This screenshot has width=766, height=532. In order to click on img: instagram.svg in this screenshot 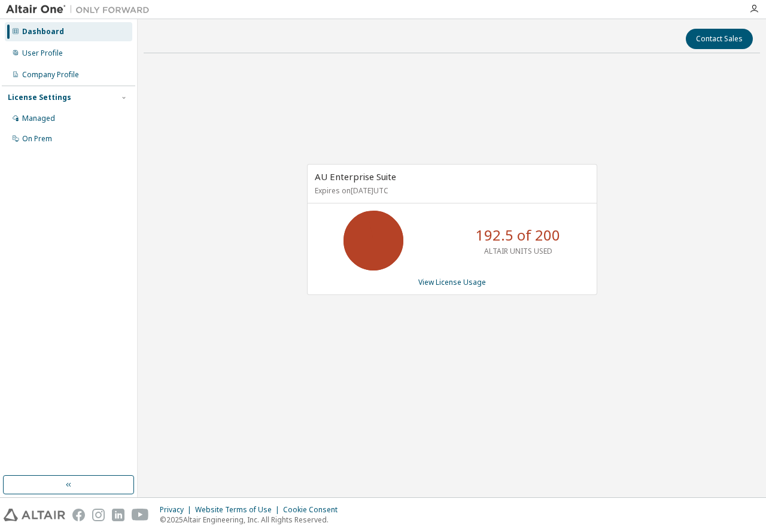, I will do `click(98, 514)`.